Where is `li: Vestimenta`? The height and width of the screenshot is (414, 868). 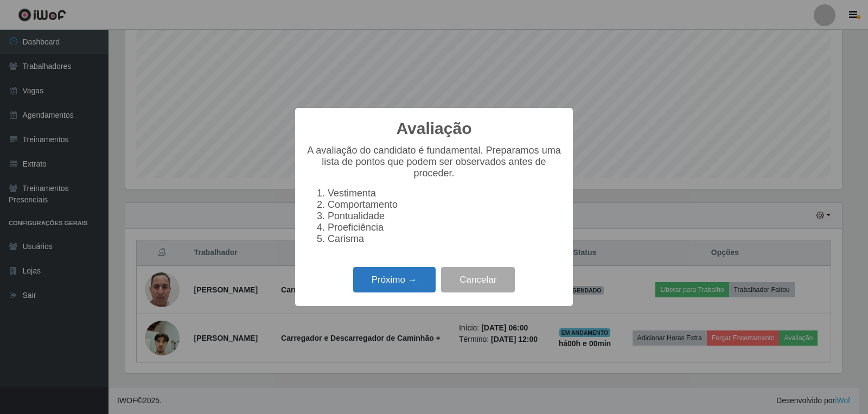 li: Vestimenta is located at coordinates (445, 193).